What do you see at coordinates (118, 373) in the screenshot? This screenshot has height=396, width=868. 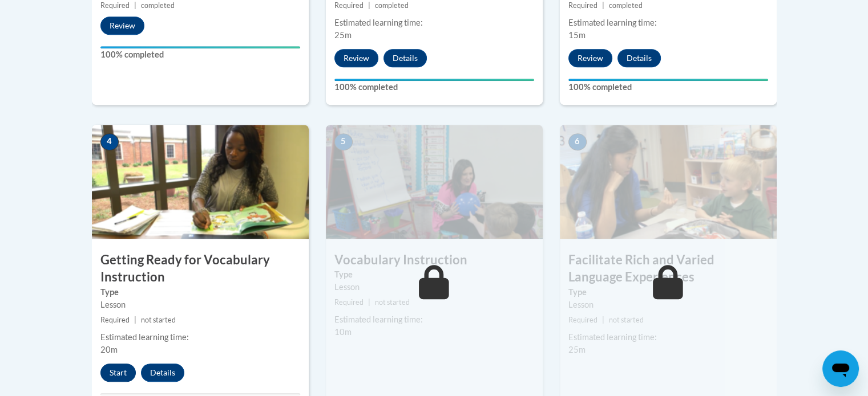 I see `button: Start` at bounding box center [118, 373].